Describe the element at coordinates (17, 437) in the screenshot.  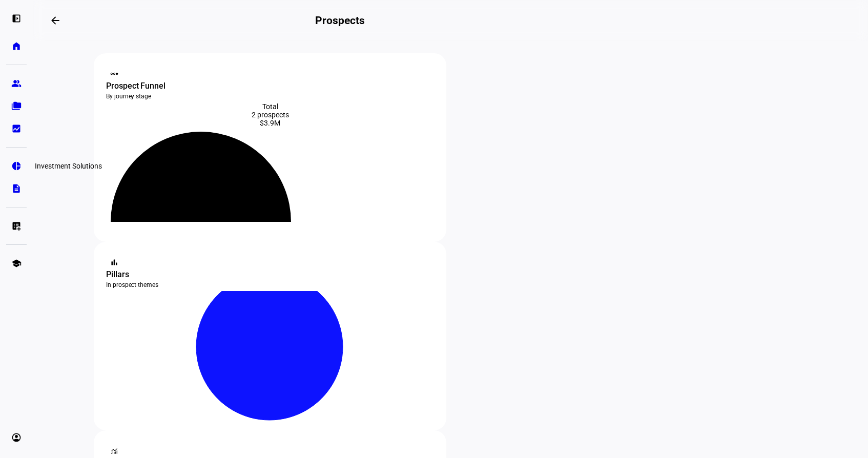
I see `eth-mat-symbol: account_circle` at that location.